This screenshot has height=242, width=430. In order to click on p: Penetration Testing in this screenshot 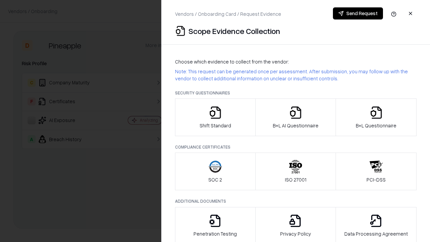, I will do `click(215, 234)`.